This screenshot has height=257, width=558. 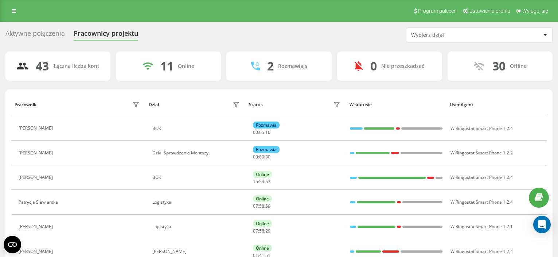 I want to click on div: Dzial Sprawdzania Montazy, so click(x=197, y=153).